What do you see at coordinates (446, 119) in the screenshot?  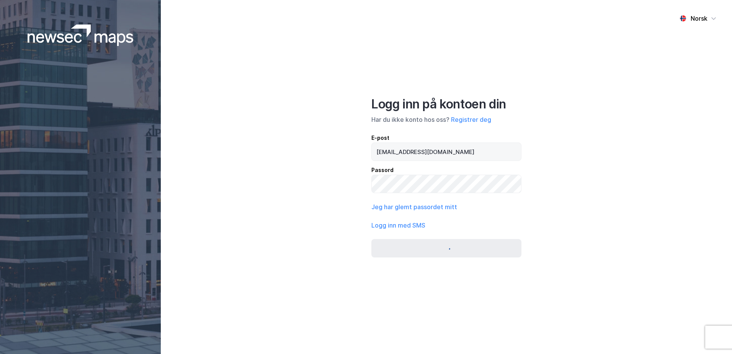 I see `div: Har du ikke konto hos oss?` at bounding box center [446, 119].